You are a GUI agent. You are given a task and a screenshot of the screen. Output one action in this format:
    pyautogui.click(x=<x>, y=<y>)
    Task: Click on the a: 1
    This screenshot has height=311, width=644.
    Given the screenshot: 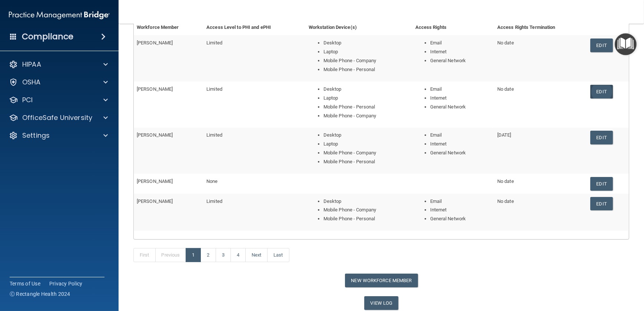 What is the action you would take?
    pyautogui.click(x=193, y=255)
    